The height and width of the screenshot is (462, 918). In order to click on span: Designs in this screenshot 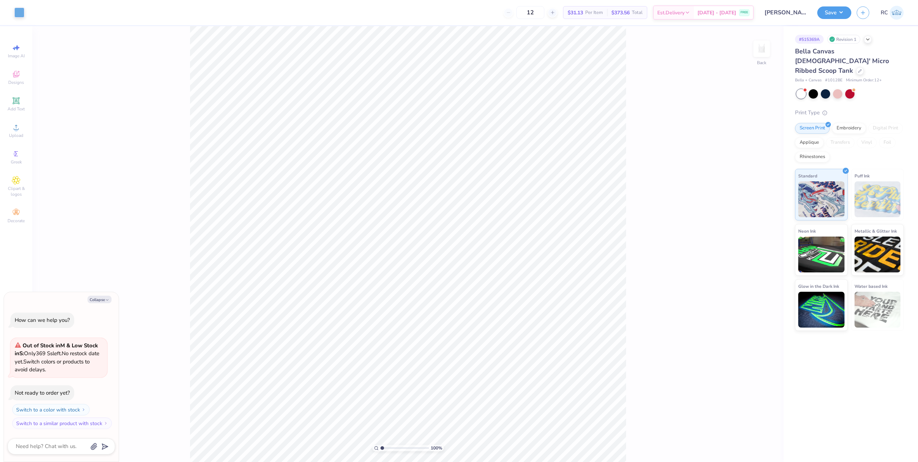, I will do `click(16, 82)`.